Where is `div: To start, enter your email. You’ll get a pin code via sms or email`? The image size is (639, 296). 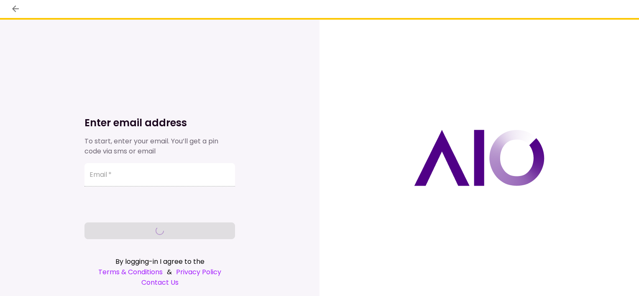 div: To start, enter your email. You’ll get a pin code via sms or email is located at coordinates (160, 146).